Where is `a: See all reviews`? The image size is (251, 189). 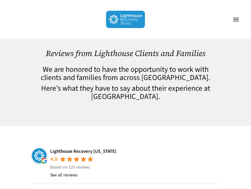
a: See all reviews is located at coordinates (64, 175).